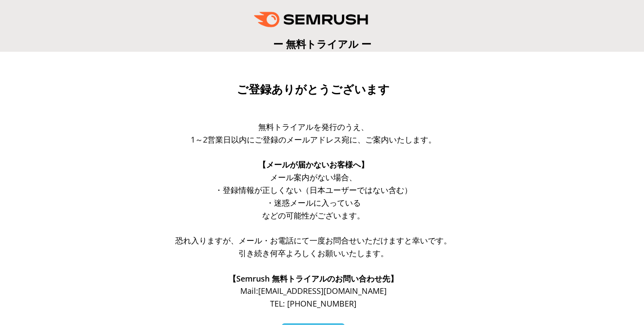 This screenshot has height=325, width=644. What do you see at coordinates (313, 202) in the screenshot?
I see `span: ・迷惑メールに入っている` at bounding box center [313, 202].